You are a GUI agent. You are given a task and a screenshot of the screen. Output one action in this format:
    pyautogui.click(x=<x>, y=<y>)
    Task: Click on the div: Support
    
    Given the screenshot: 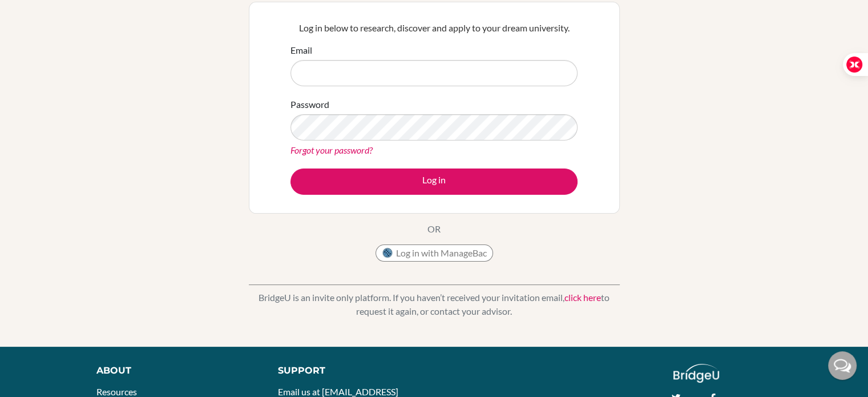 What is the action you would take?
    pyautogui.click(x=350, y=370)
    